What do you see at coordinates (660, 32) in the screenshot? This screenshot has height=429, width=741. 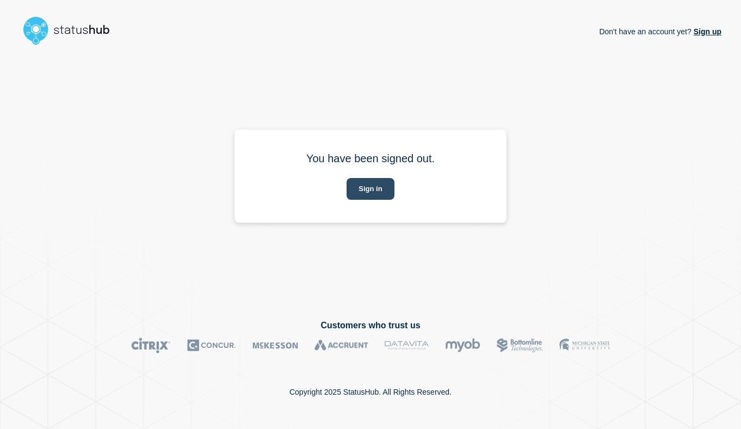 I see `p: Don't have an account yet?` at bounding box center [660, 32].